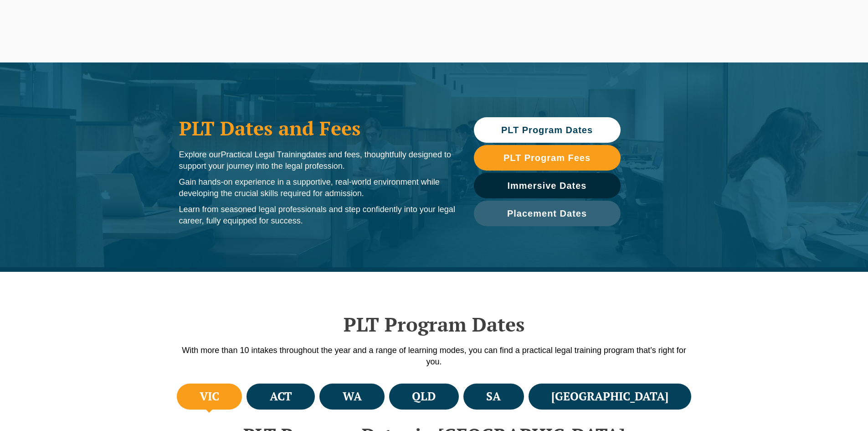 The height and width of the screenshot is (431, 868). I want to click on span: Practical Legal Training, so click(263, 155).